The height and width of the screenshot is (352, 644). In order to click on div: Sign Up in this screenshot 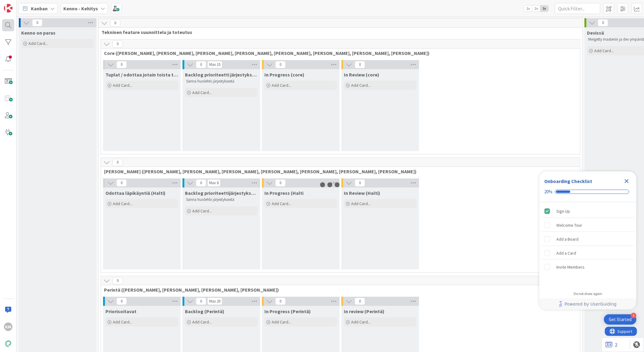, I will do `click(563, 211)`.